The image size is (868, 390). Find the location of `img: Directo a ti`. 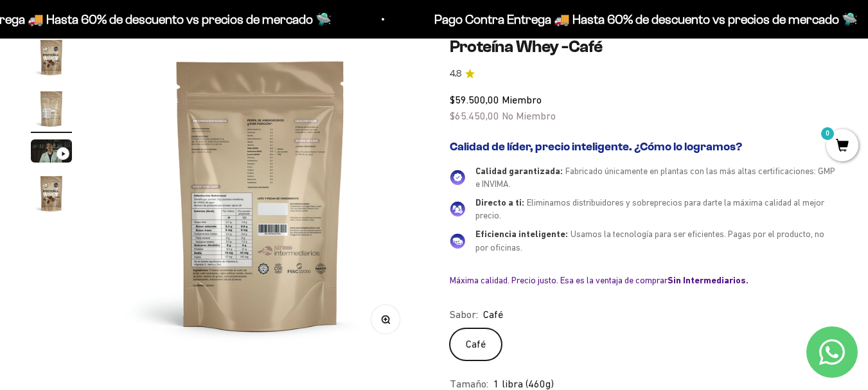

img: Directo a ti is located at coordinates (457, 209).